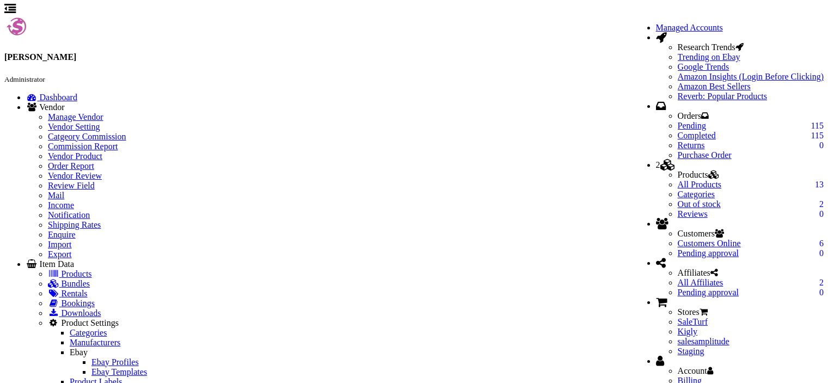 Image resolution: width=828 pixels, height=383 pixels. What do you see at coordinates (68, 293) in the screenshot?
I see `a: Rentals` at bounding box center [68, 293].